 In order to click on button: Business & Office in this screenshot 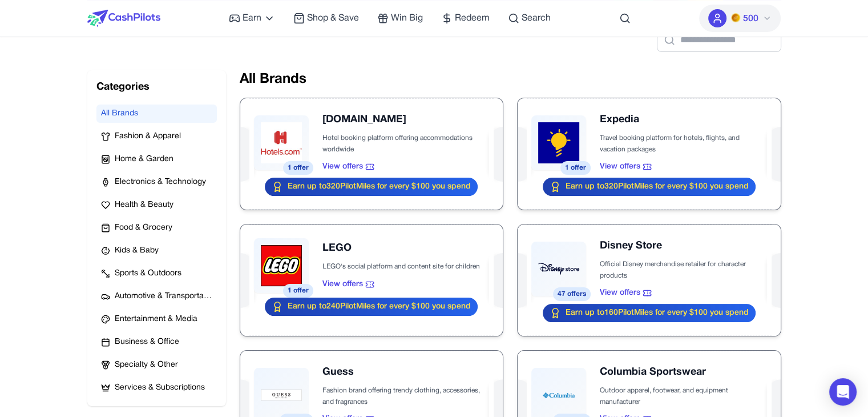, I will do `click(156, 342)`.